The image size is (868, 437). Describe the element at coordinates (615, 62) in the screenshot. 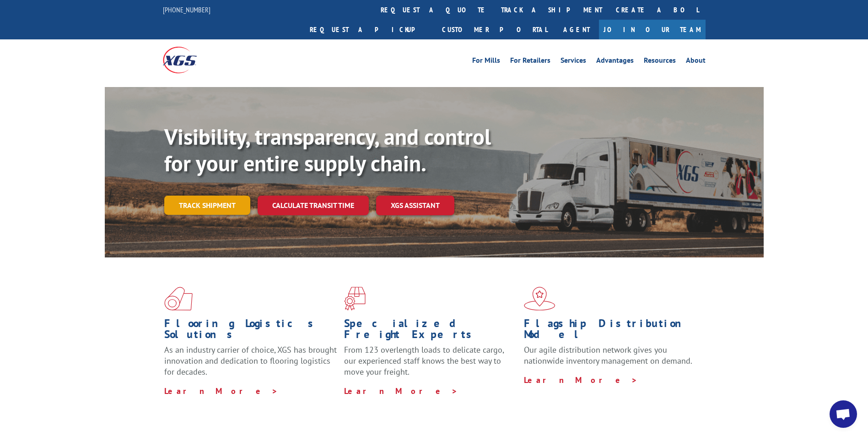

I see `a: Advantages` at that location.